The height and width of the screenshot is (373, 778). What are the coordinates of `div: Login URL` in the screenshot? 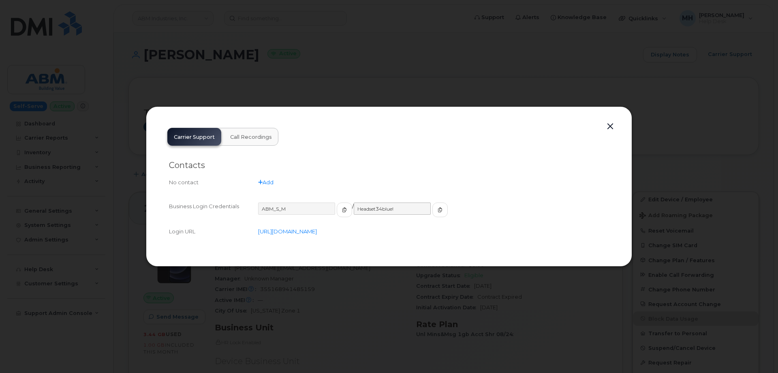 It's located at (214, 231).